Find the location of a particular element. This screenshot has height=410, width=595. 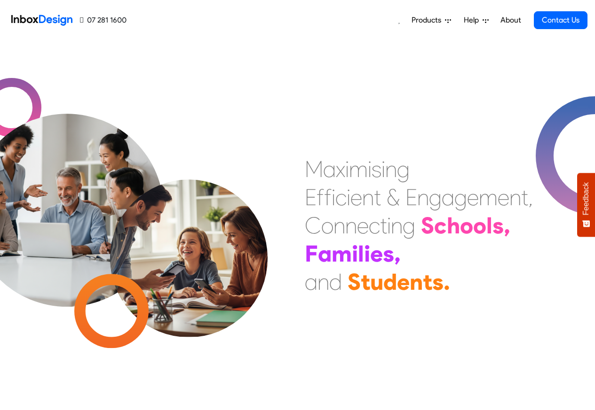

a: 07 281 1600 is located at coordinates (103, 20).